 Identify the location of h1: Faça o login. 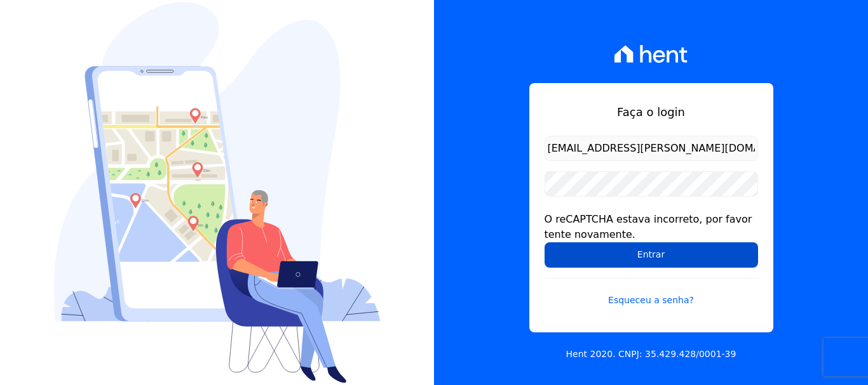
(651, 112).